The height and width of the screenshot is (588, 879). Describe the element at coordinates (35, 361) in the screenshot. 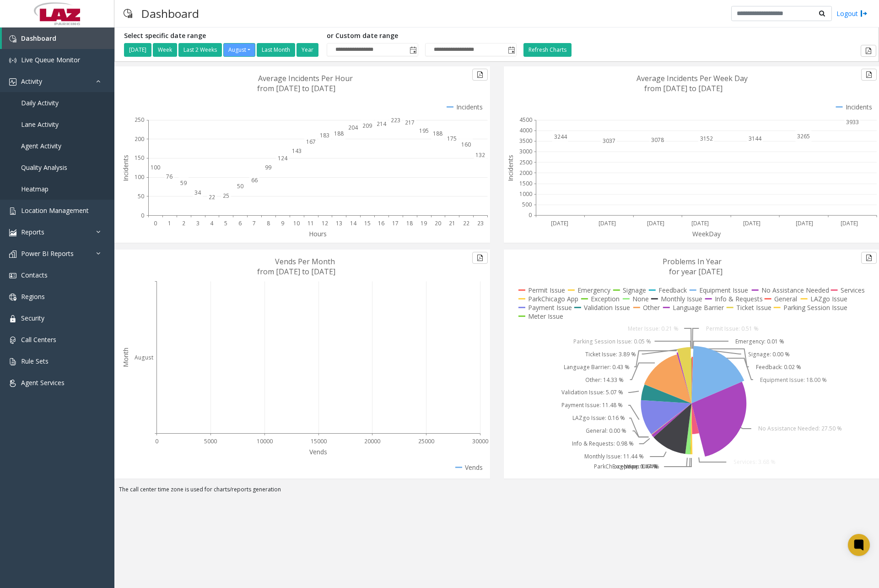

I see `span: Rule Sets` at that location.